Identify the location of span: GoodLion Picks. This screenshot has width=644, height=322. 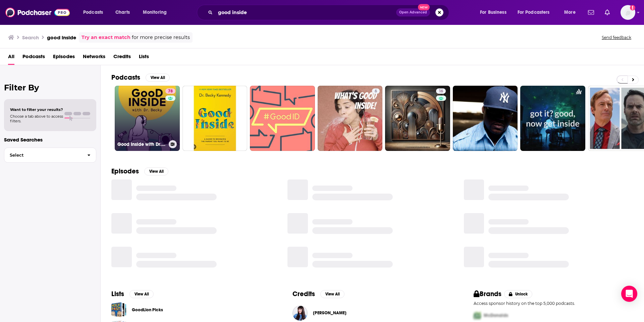
(118, 309).